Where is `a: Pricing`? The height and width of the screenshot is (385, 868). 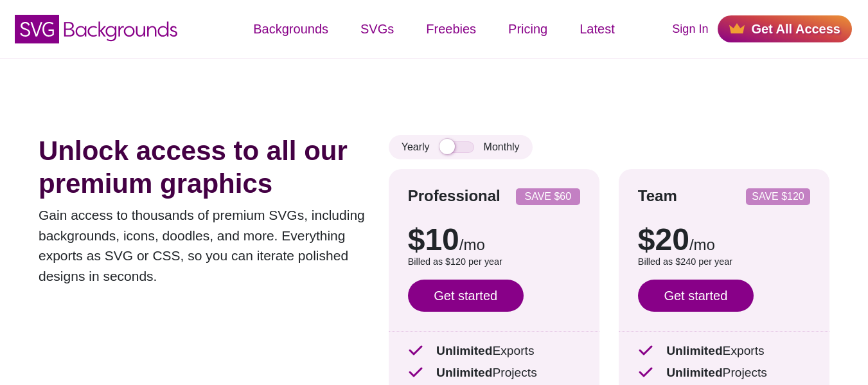 a: Pricing is located at coordinates (528, 29).